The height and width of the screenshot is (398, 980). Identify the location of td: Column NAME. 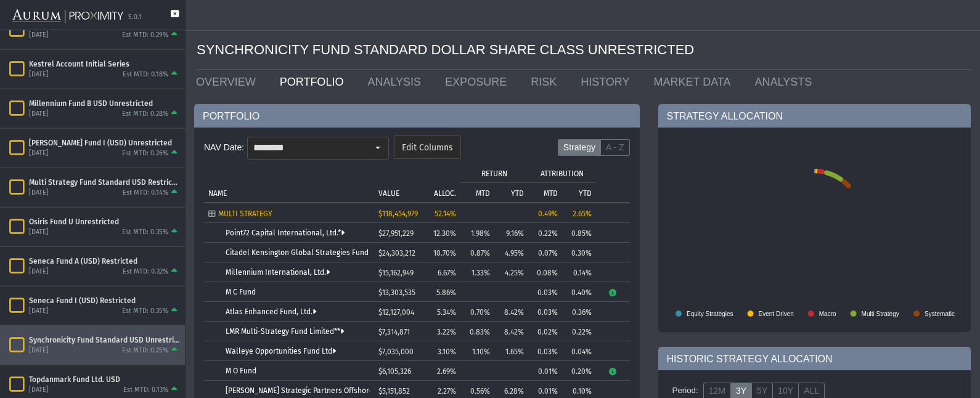
(289, 182).